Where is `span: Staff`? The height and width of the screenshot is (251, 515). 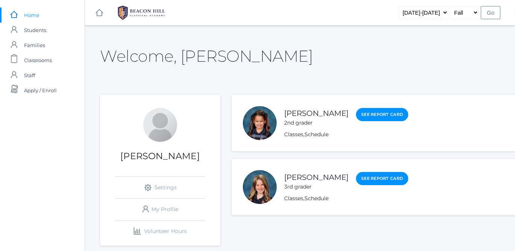
span: Staff is located at coordinates (29, 75).